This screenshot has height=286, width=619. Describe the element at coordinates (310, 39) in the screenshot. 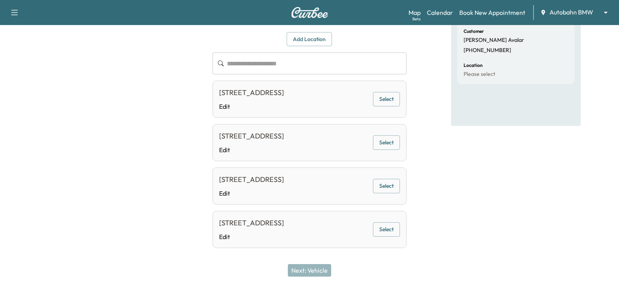

I see `button: Add Location` at that location.